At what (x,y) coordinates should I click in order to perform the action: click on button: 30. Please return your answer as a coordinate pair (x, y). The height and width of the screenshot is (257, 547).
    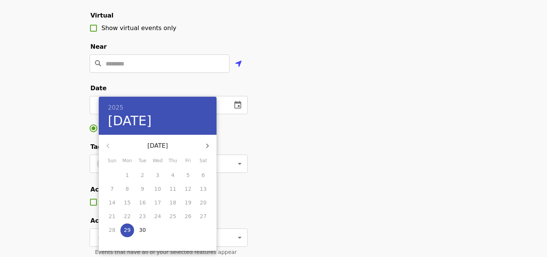
    Looking at the image, I should click on (143, 230).